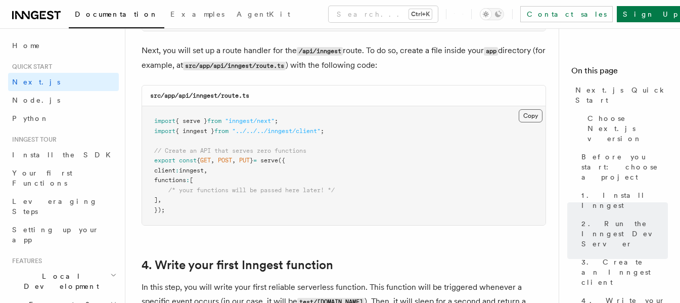 The image size is (680, 303). What do you see at coordinates (492, 14) in the screenshot?
I see `button: Toggle dark mode` at bounding box center [492, 14].